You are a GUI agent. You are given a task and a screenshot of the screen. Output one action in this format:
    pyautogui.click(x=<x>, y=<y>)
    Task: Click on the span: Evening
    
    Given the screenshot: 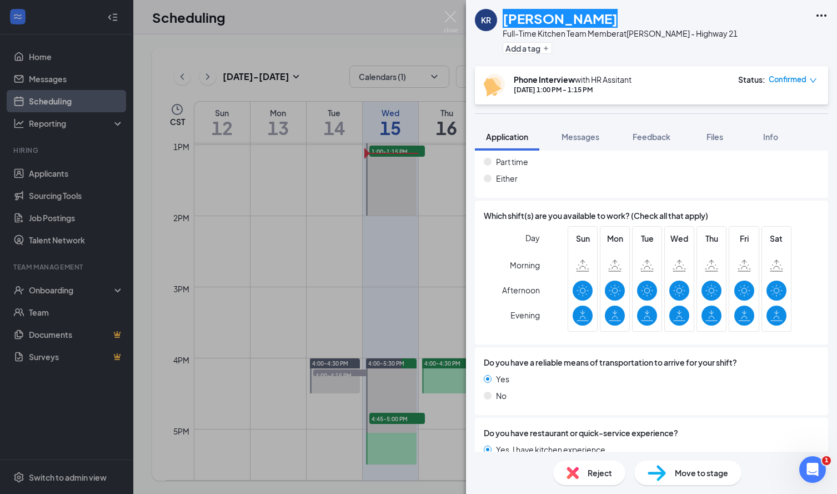 What is the action you would take?
    pyautogui.click(x=525, y=315)
    